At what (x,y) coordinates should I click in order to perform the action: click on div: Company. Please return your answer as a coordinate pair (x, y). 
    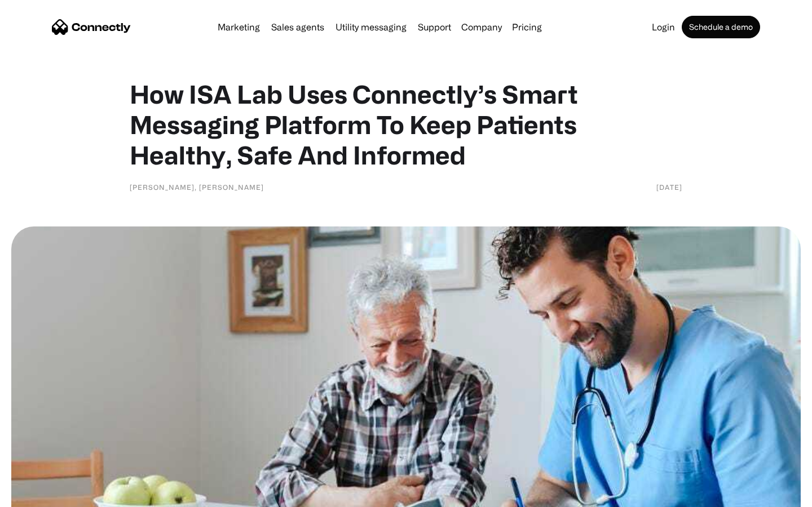
    Looking at the image, I should click on (481, 27).